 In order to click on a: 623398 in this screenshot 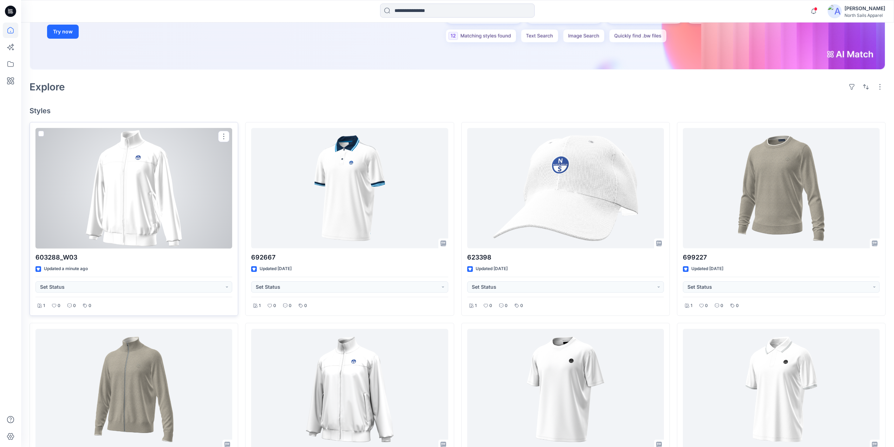, I will do `click(566, 188)`.